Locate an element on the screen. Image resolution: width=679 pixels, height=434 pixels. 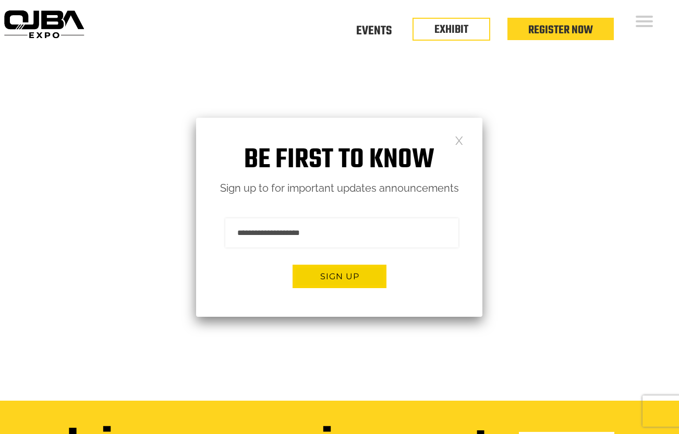
button: Sign up is located at coordinates (340, 276).